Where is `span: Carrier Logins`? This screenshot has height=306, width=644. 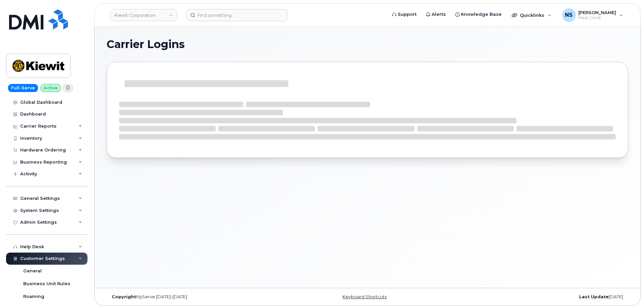
span: Carrier Logins is located at coordinates (146, 44).